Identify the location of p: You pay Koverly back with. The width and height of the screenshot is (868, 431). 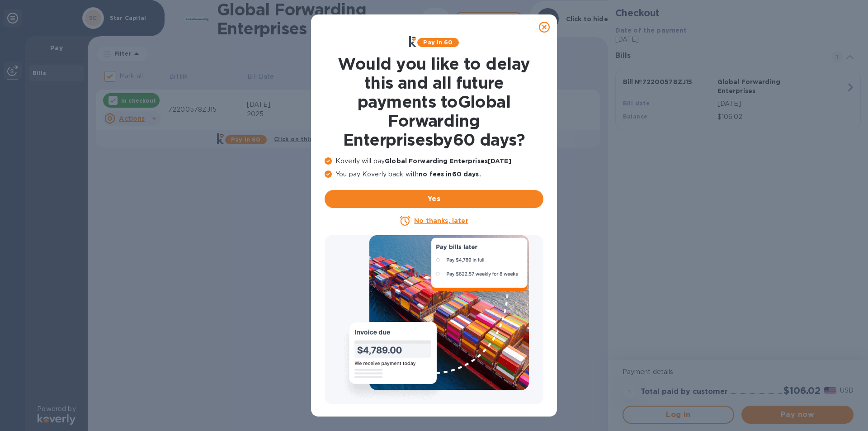
(434, 174).